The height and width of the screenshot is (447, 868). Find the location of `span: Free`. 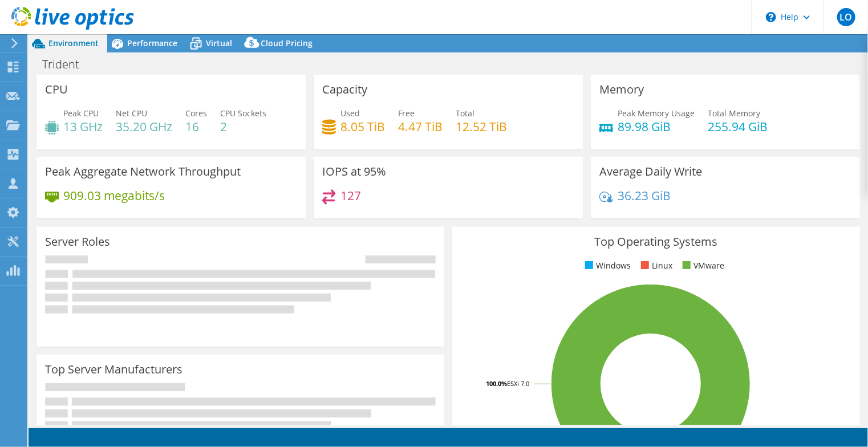

span: Free is located at coordinates (406, 113).